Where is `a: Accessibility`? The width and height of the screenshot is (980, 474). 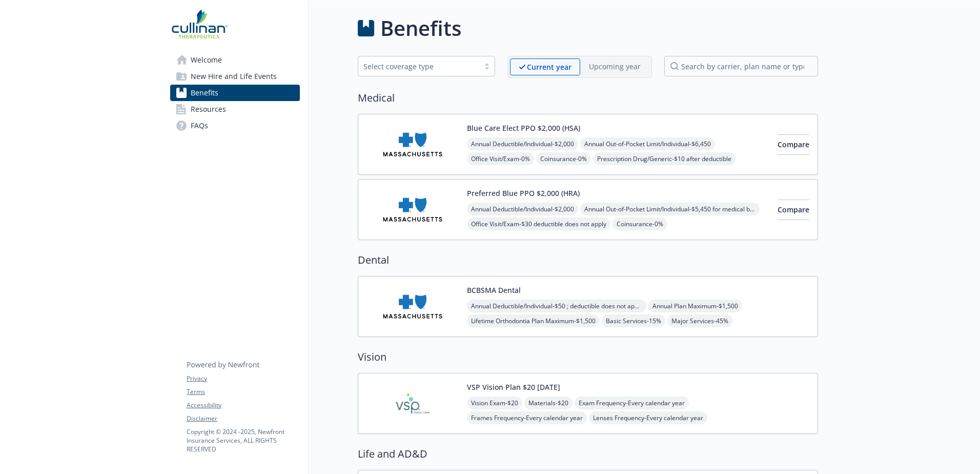
a: Accessibility is located at coordinates (243, 405).